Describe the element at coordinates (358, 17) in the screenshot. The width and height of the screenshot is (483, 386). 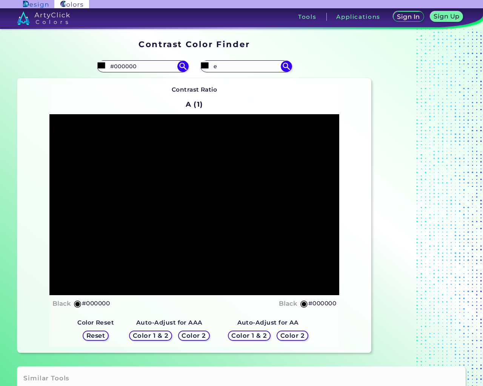
I see `h3: Applications` at that location.